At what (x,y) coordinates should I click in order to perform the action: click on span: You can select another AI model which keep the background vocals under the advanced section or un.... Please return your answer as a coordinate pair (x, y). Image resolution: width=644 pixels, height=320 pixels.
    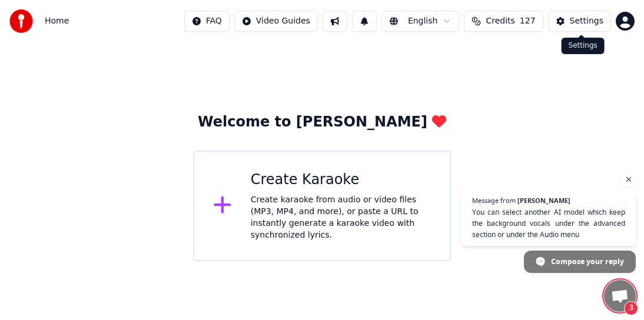
    Looking at the image, I should click on (548, 223).